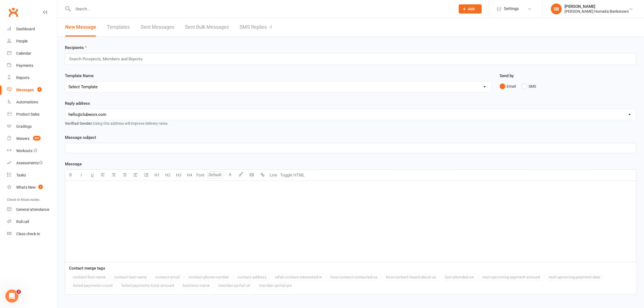  I want to click on strong: Verified Sender:, so click(79, 123).